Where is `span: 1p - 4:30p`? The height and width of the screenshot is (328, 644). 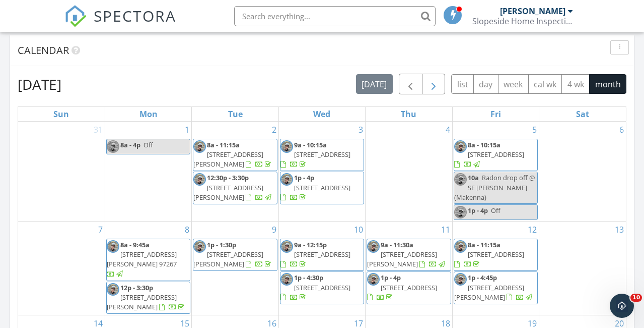
span: 1p - 4:30p is located at coordinates (309, 277).